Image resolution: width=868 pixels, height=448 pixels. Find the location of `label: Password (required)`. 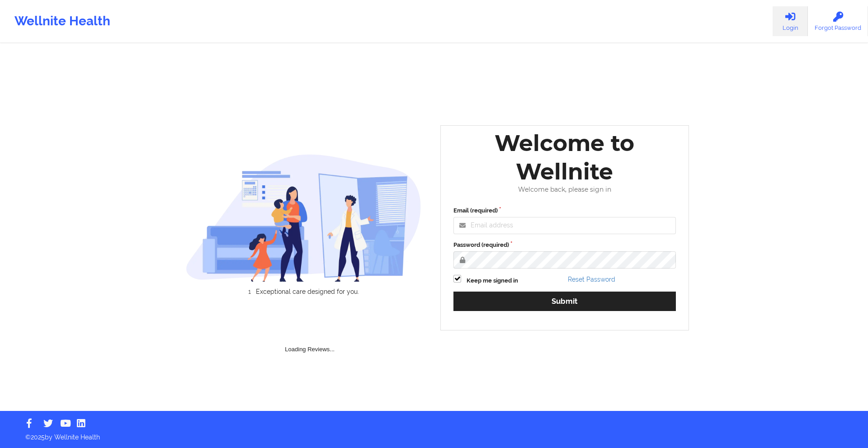

label: Password (required) is located at coordinates (565, 245).